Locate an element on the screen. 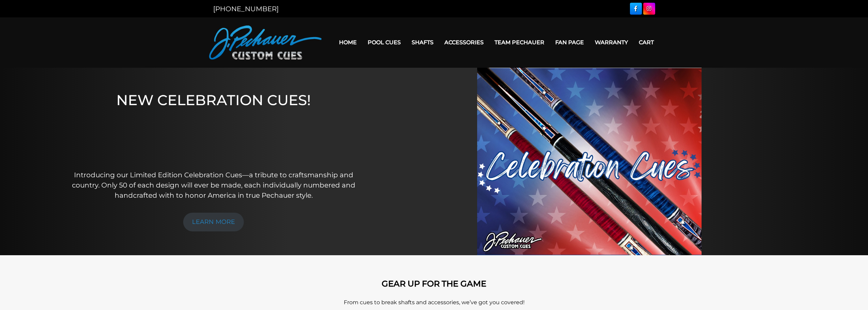 Image resolution: width=868 pixels, height=310 pixels. strong: GEAR UP FOR THE GAME is located at coordinates (434, 284).